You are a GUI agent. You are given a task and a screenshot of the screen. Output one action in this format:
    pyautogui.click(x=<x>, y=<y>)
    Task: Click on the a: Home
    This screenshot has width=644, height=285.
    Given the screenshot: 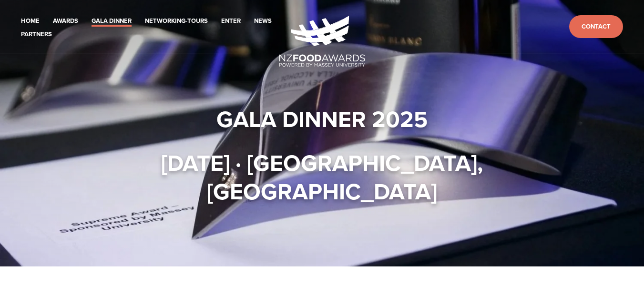 What is the action you would take?
    pyautogui.click(x=30, y=21)
    